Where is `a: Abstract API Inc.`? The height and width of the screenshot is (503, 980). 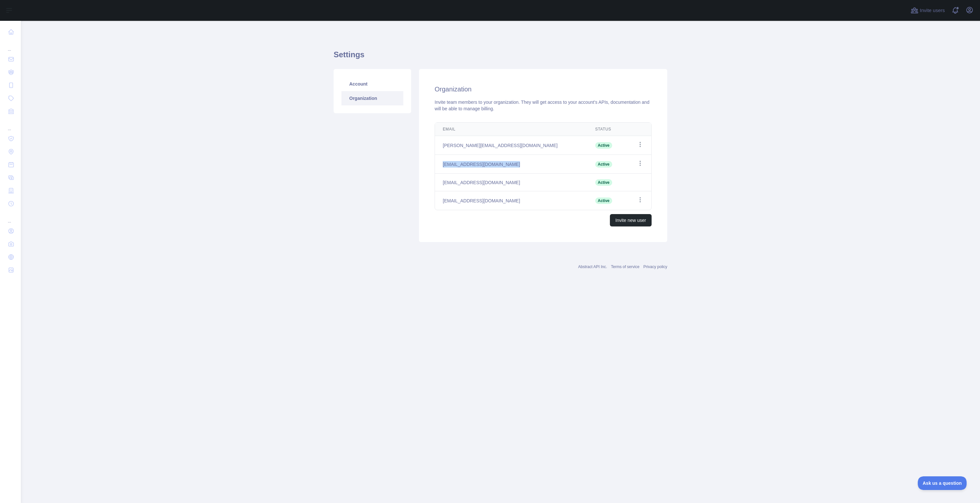 a: Abstract API Inc. is located at coordinates (593, 267).